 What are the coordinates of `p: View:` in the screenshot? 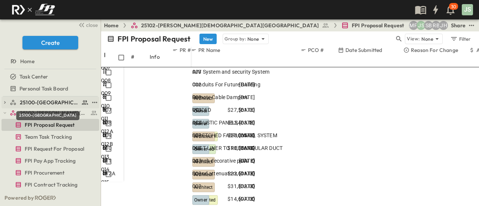 It's located at (413, 39).